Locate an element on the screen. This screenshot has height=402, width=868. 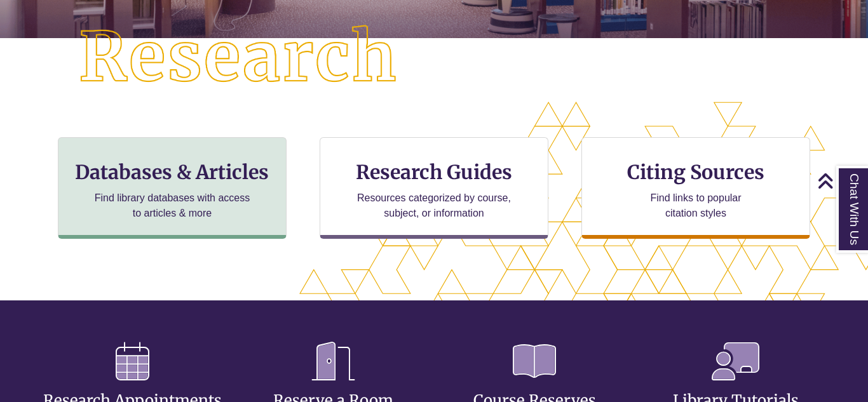
p: Find library databases with access to articles & more is located at coordinates (172, 205).